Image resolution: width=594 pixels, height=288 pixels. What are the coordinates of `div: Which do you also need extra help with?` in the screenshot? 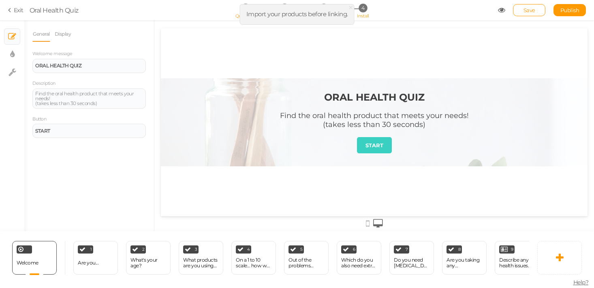 It's located at (359, 263).